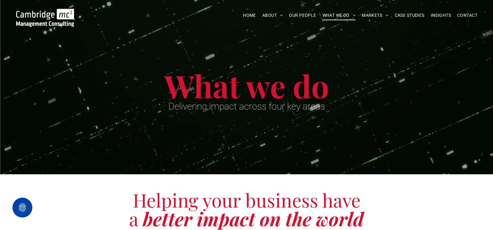 This screenshot has height=230, width=493. I want to click on a: ABOUT, so click(273, 15).